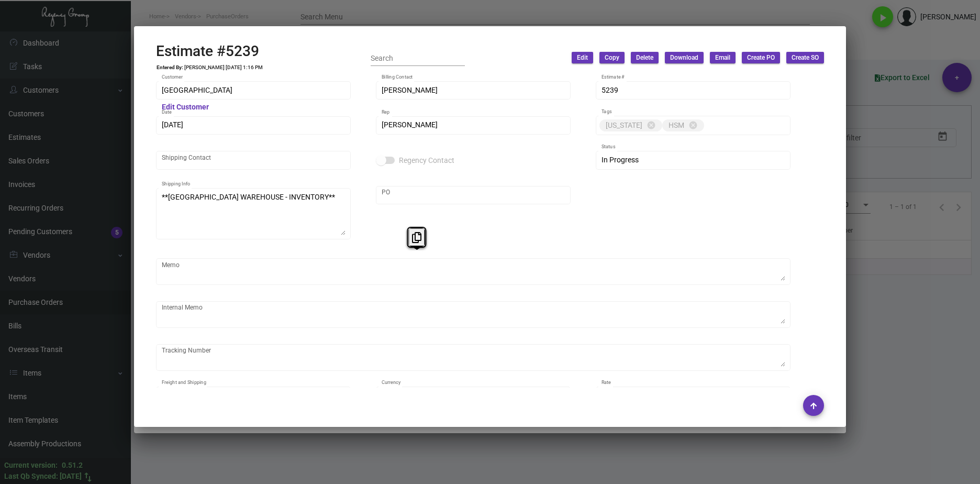 This screenshot has height=484, width=980. I want to click on span: Create SO, so click(805, 57).